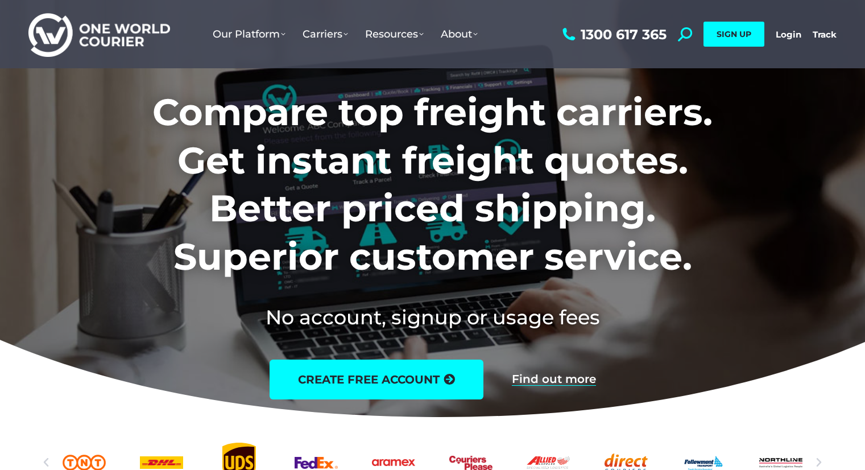 The height and width of the screenshot is (470, 865). Describe the element at coordinates (554, 379) in the screenshot. I see `a: Find out more` at that location.